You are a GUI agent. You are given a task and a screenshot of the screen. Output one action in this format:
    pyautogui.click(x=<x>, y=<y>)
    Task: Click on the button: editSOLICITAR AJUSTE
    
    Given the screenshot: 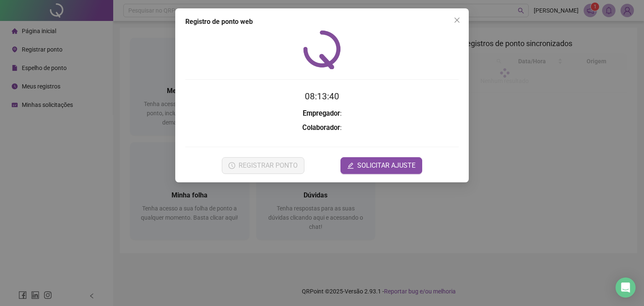 What is the action you would take?
    pyautogui.click(x=381, y=165)
    